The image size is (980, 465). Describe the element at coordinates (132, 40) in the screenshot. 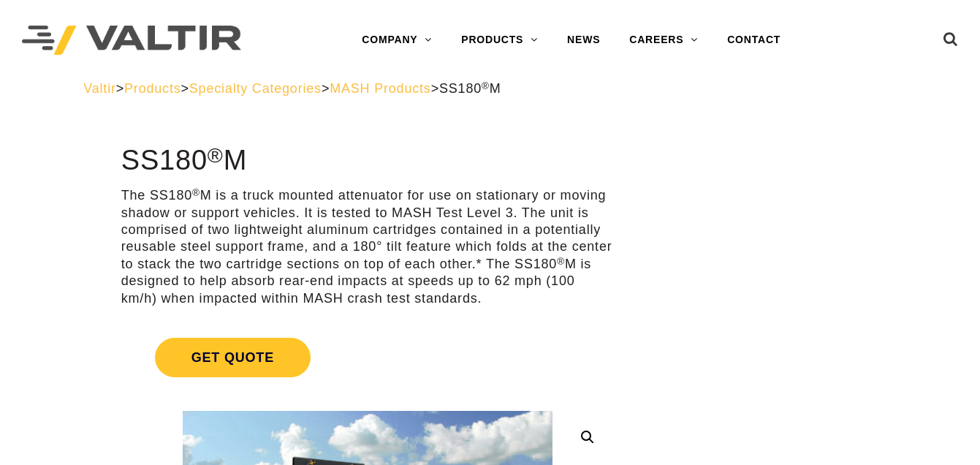

I see `img: Valtir` at that location.